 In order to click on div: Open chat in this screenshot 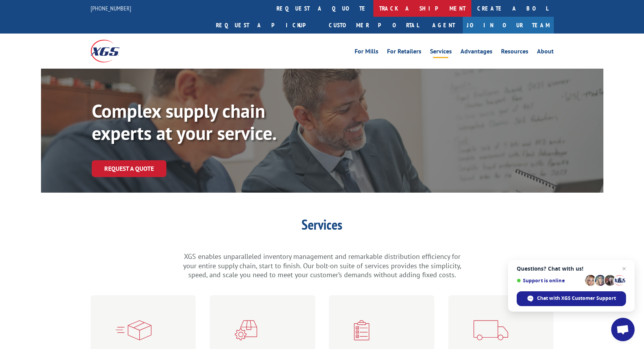, I will do `click(623, 330)`.